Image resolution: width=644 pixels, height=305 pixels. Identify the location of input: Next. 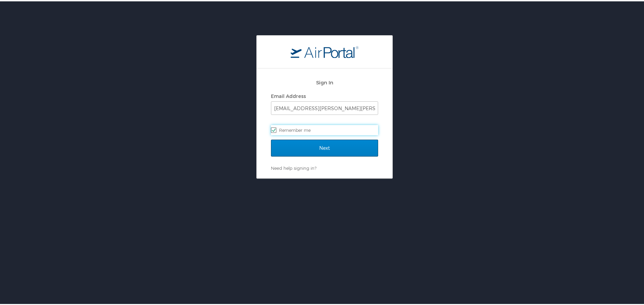
(324, 146).